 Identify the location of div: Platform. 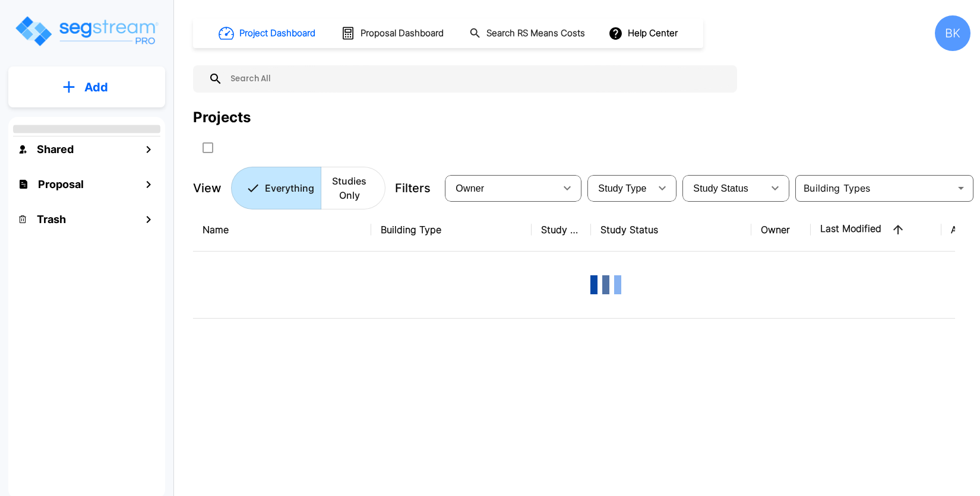
(308, 188).